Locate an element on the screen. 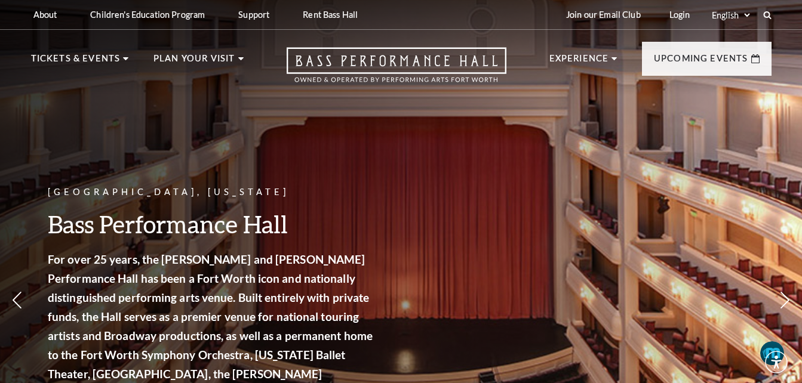  select: Select: is located at coordinates (730, 15).